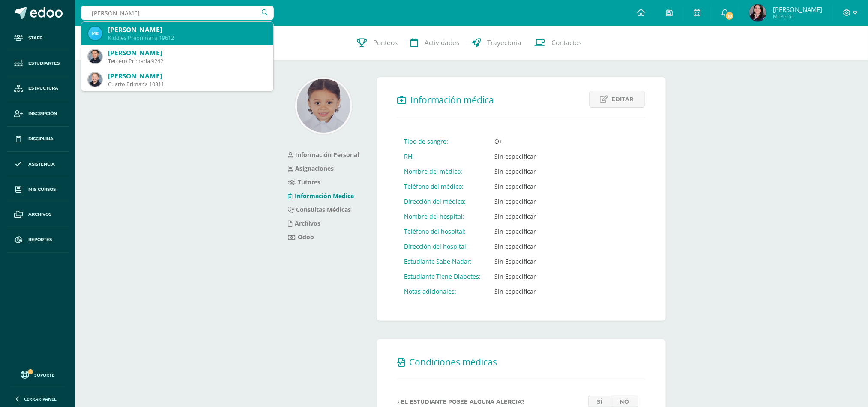 This screenshot has width=868, height=407. Describe the element at coordinates (37, 89) in the screenshot. I see `a: Estructura` at that location.